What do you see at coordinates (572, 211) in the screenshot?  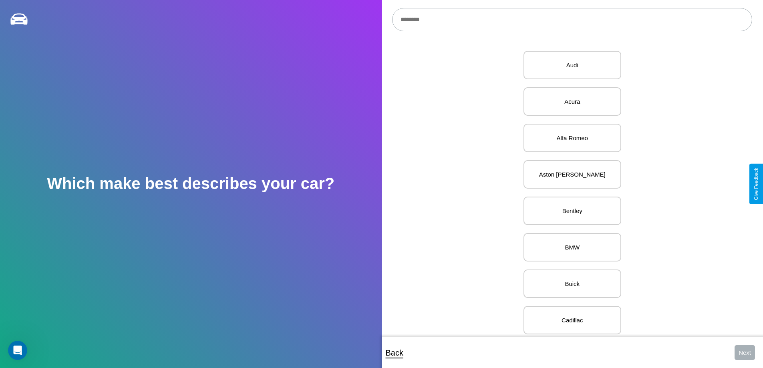 I see `p: Bentley` at bounding box center [572, 211].